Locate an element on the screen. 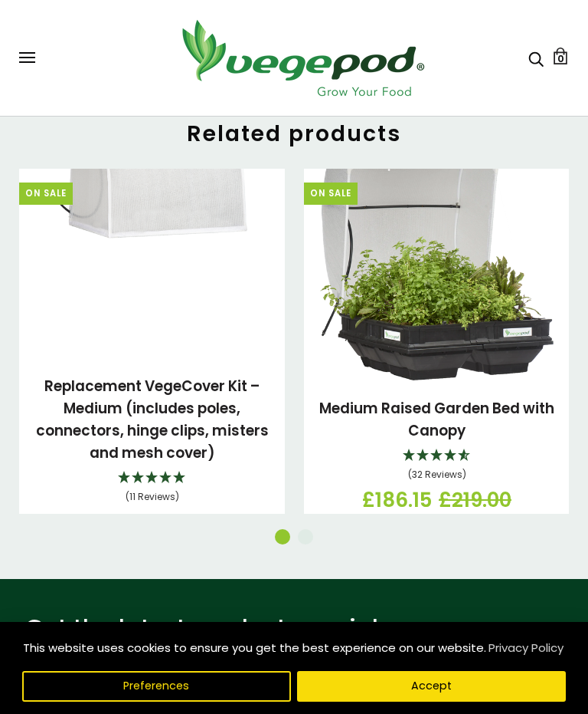 Image resolution: width=588 pixels, height=714 pixels. a: Cart is located at coordinates (561, 56).